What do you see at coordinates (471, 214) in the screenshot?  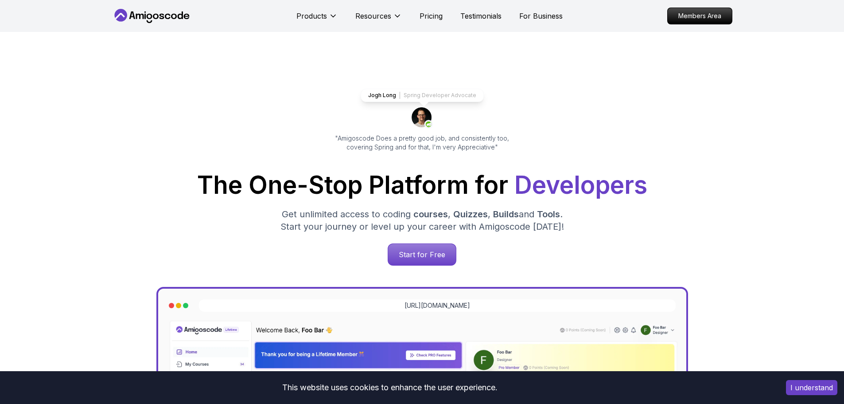 I see `span: Quizzes` at bounding box center [471, 214].